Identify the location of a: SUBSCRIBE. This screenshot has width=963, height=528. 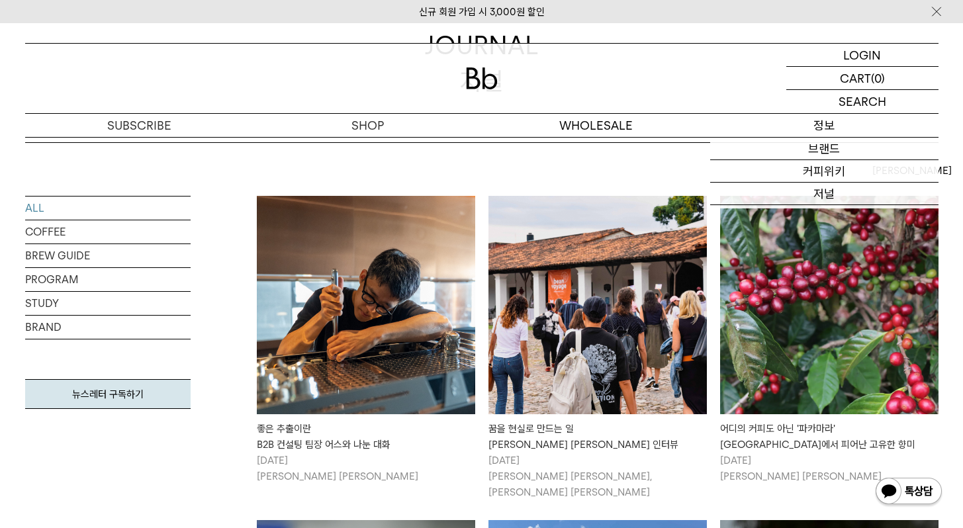
(139, 125).